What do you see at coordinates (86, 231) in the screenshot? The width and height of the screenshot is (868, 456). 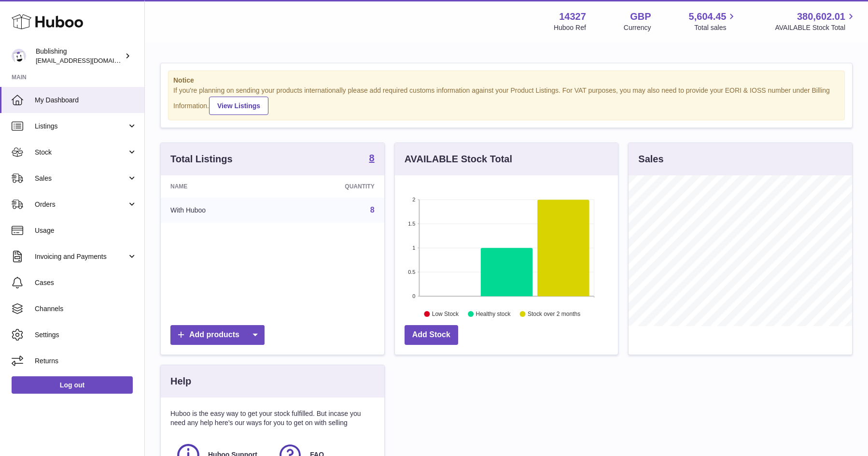 I see `span: Usage` at bounding box center [86, 231].